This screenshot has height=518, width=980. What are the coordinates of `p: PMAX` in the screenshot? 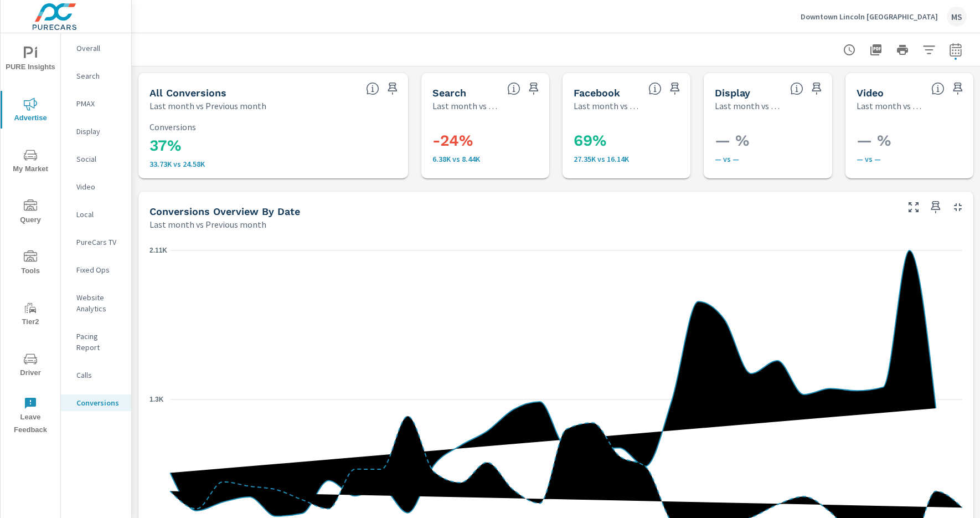 It's located at (99, 103).